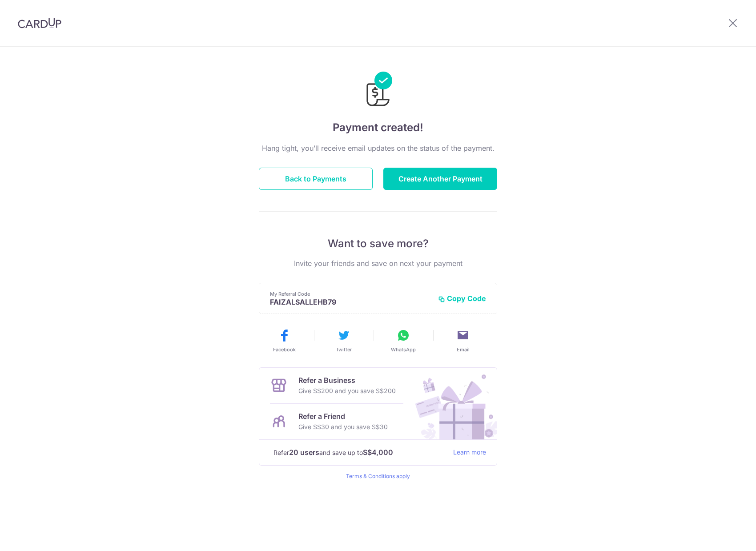 This screenshot has width=756, height=551. What do you see at coordinates (360, 452) in the screenshot?
I see `p: Refer and save up to` at bounding box center [360, 452].